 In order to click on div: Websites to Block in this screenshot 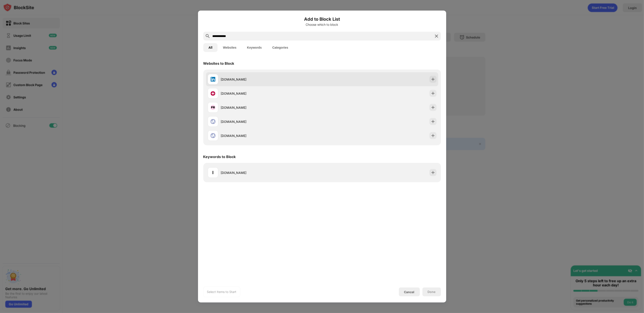, I will do `click(219, 63)`.